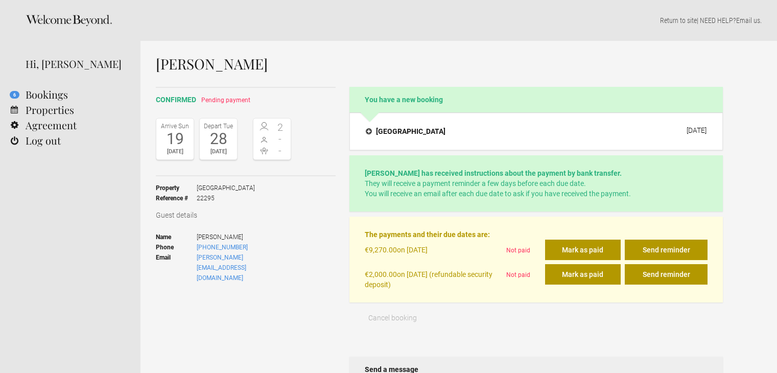  Describe the element at coordinates (246, 215) in the screenshot. I see `h3: Guest details` at that location.